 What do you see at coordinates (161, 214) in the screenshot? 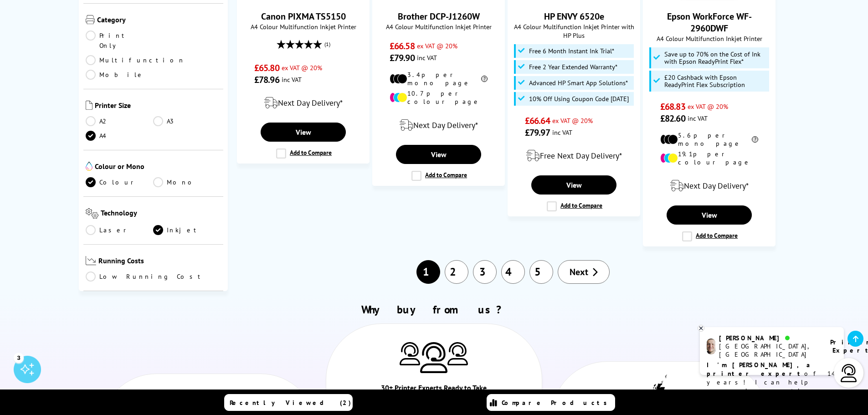
I see `span: Technology` at bounding box center [161, 214].